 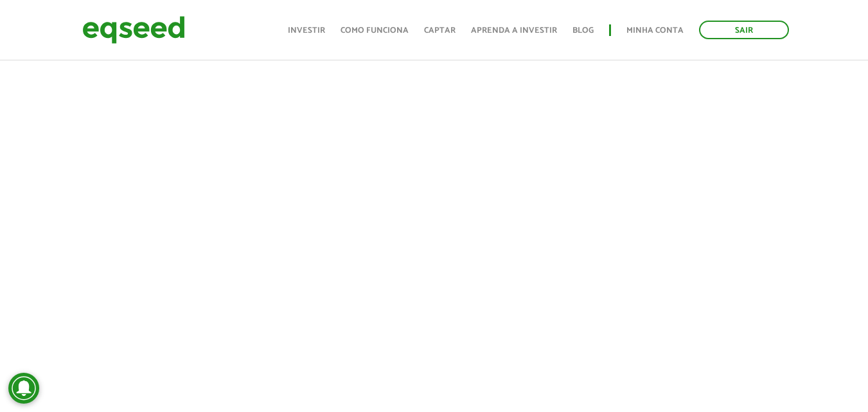 I want to click on img: EqSeed, so click(x=134, y=30).